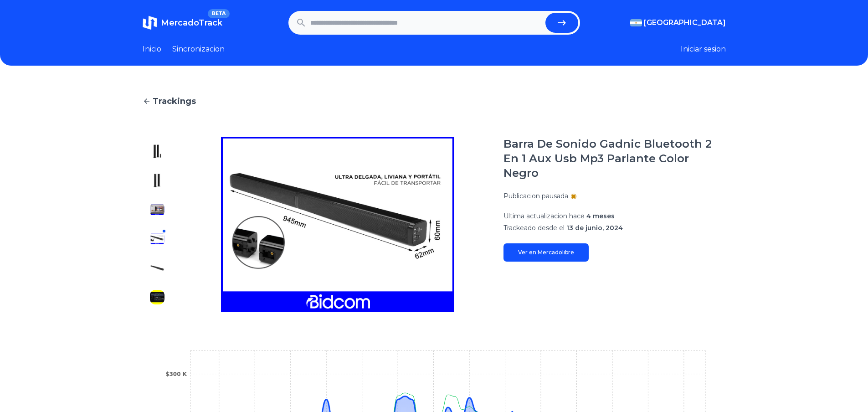  I want to click on span: Trackeado desde el, so click(534, 228).